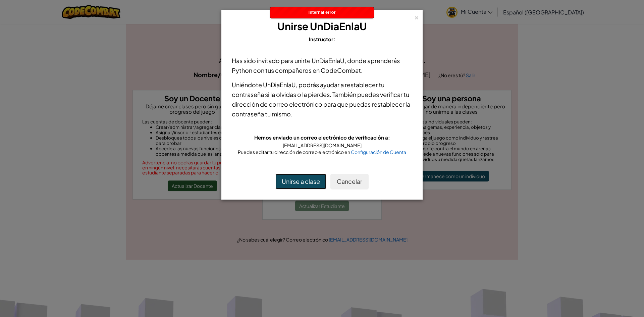  Describe the element at coordinates (322, 39) in the screenshot. I see `span: Instructor:` at that location.